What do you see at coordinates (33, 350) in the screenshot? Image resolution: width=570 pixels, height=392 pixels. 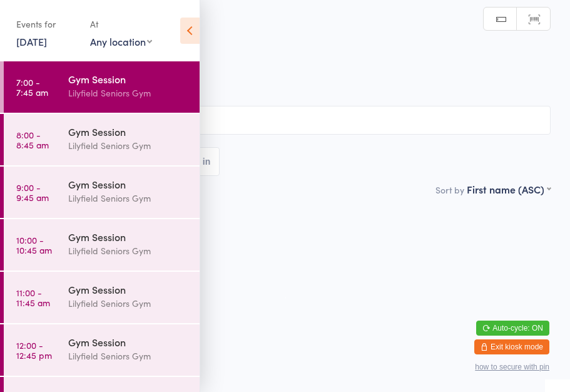 I see `time: 12:00 - 12:45 pm` at bounding box center [33, 350].